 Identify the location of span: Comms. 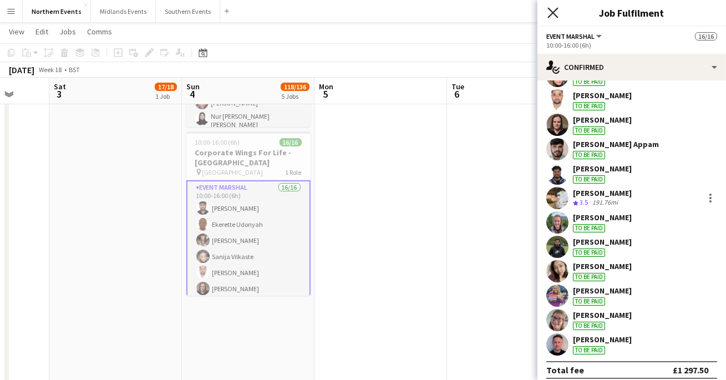
(99, 32).